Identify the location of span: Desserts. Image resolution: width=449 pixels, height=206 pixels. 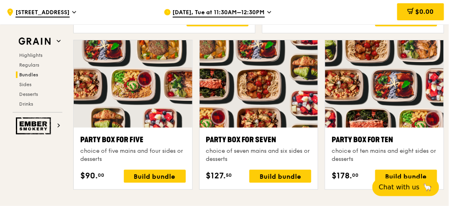
(29, 94).